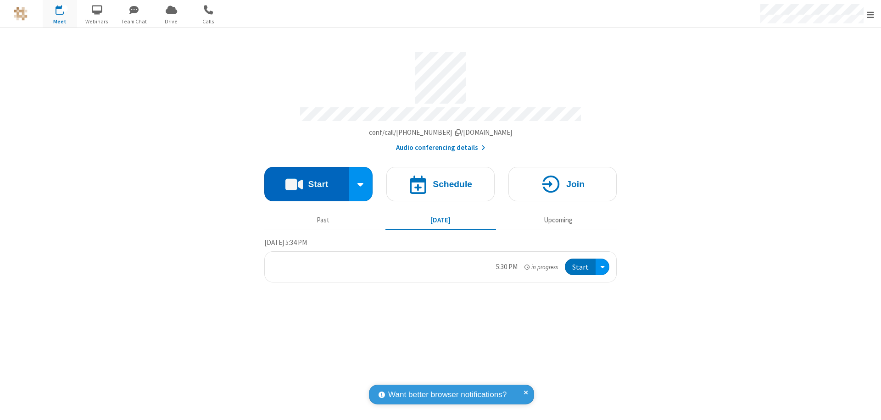  Describe the element at coordinates (575, 184) in the screenshot. I see `h4: Join` at that location.